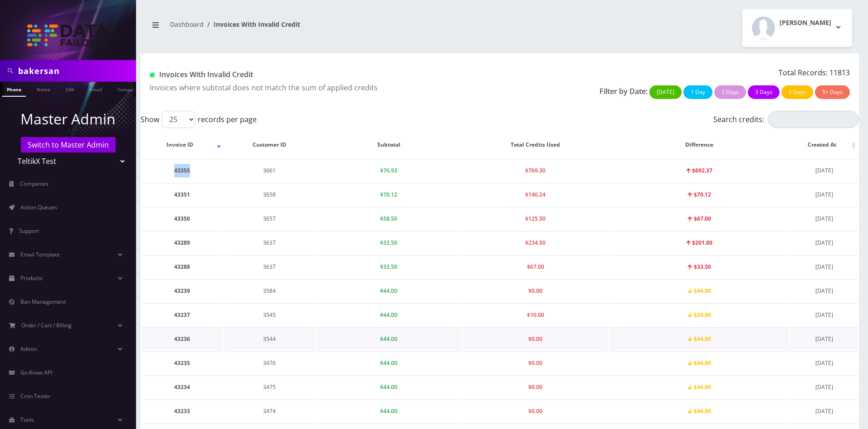 The width and height of the screenshot is (868, 429). What do you see at coordinates (70, 89) in the screenshot?
I see `a: SIM` at bounding box center [70, 89].